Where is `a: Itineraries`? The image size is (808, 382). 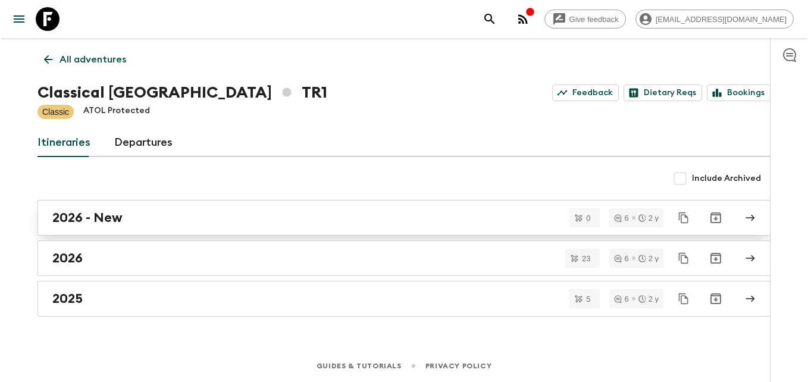 a: Itineraries is located at coordinates (64, 143).